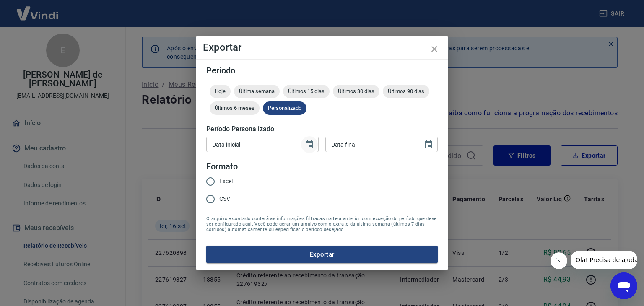 Image resolution: width=644 pixels, height=306 pixels. What do you see at coordinates (406, 92) in the screenshot?
I see `div: Últimos 90 dias` at bounding box center [406, 92].